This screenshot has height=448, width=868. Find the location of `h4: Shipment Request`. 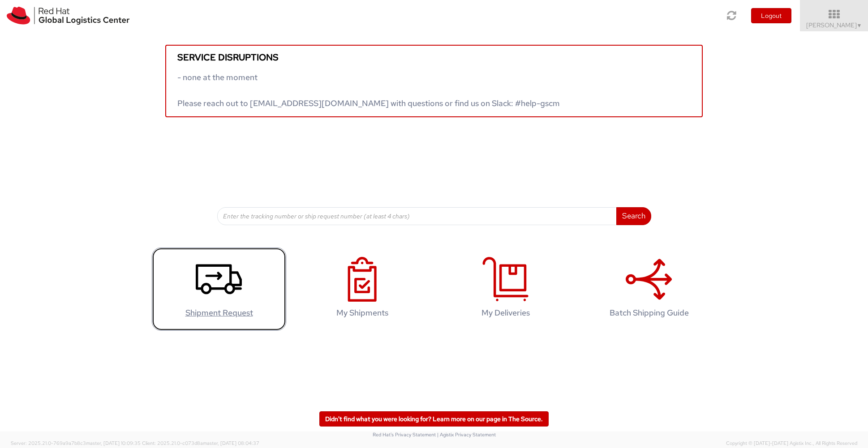

h4: Shipment Request is located at coordinates (219, 313).